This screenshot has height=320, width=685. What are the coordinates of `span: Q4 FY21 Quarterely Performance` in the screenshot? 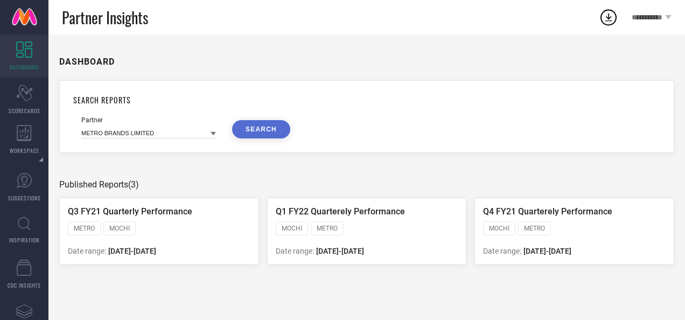 It's located at (548, 211).